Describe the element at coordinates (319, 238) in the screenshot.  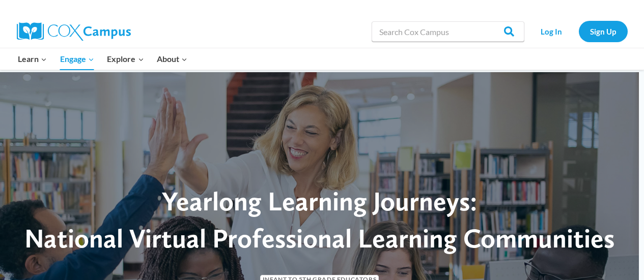
I see `span: National Virtual Professional Learning Communities` at that location.